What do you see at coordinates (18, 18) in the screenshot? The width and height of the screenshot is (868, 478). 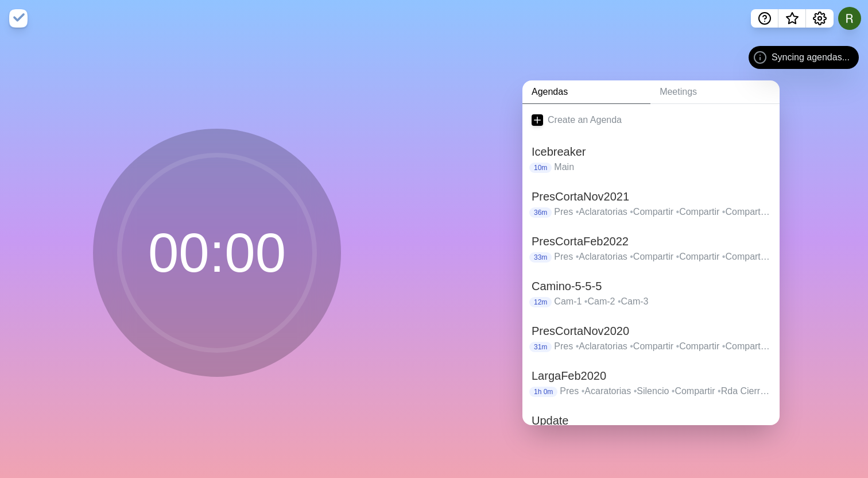 I see `img: timeblocks logo` at bounding box center [18, 18].